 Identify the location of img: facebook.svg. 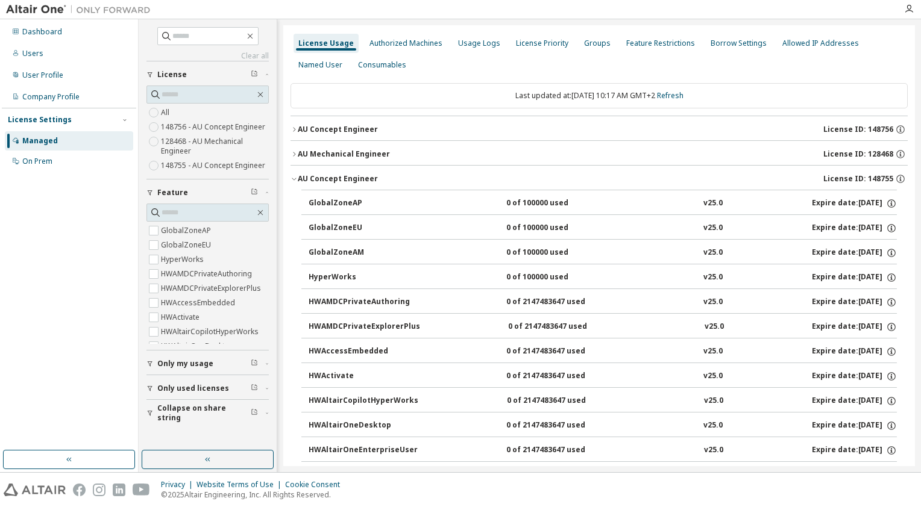
(79, 490).